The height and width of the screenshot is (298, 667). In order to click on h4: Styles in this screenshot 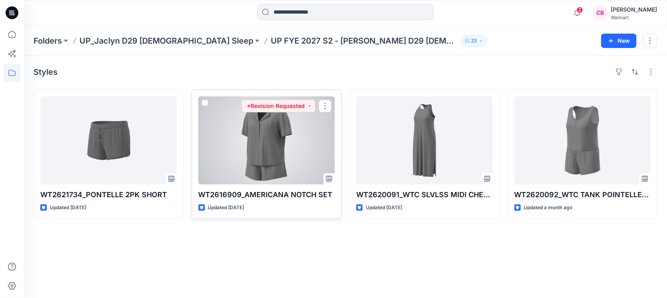, I will do `click(46, 72)`.